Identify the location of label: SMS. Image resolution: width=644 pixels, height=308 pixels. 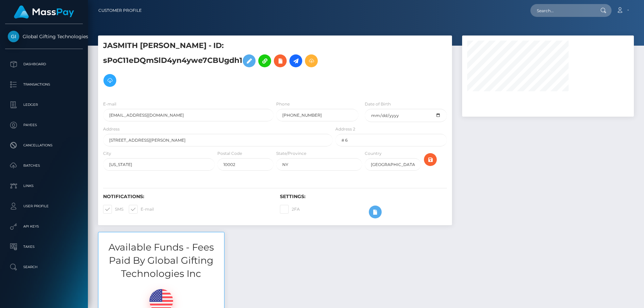
(113, 209).